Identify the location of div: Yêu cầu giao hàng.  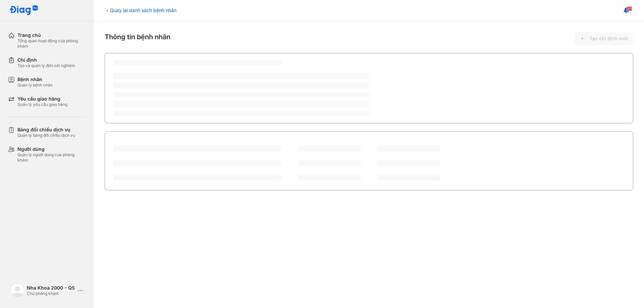
(42, 99).